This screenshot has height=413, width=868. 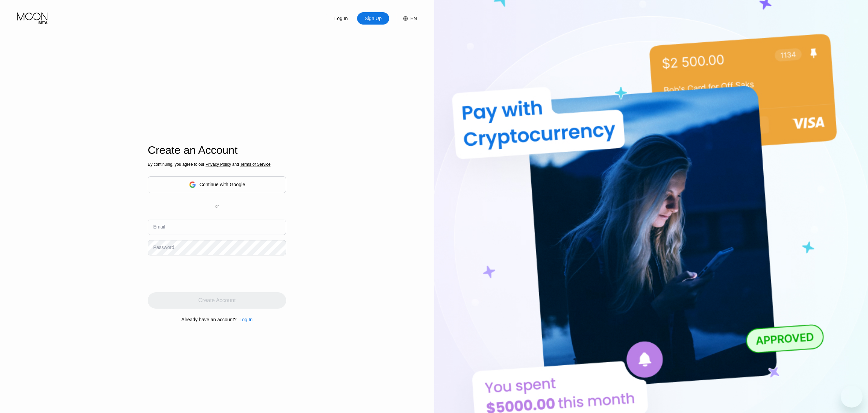 I want to click on div: Sign Up, so click(x=373, y=18).